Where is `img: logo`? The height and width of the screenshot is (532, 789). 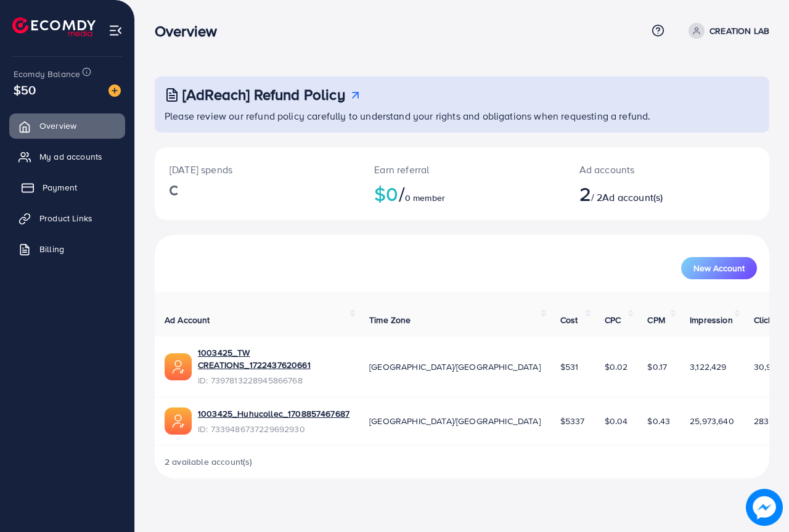 img: logo is located at coordinates (54, 26).